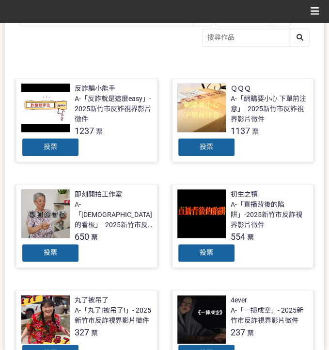 This screenshot has width=329, height=350. I want to click on div: A-「反詐就是這麼easy」- 2025新竹市反詐視界影片徵件, so click(113, 109).